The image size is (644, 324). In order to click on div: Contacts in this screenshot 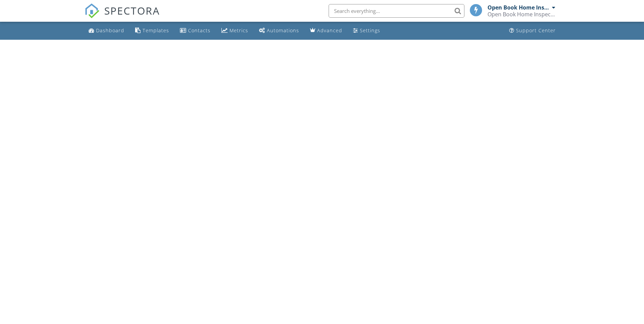, I will do `click(199, 30)`.